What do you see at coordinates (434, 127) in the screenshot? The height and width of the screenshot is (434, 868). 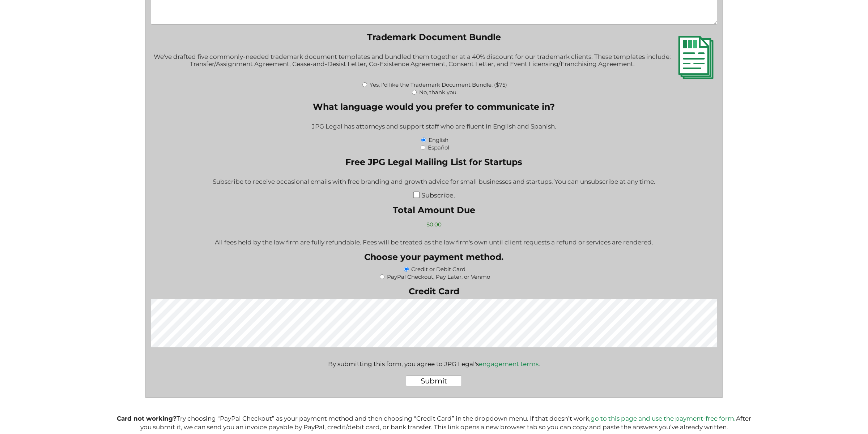 I see `div: JPG Legal has attorneys and support staff who are fluent in English and Spanish.` at bounding box center [434, 127].